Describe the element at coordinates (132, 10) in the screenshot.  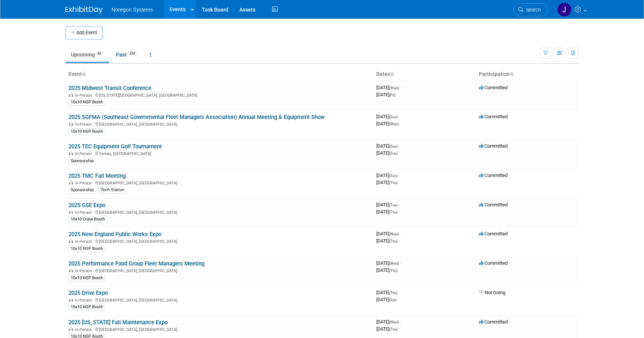
I see `span: Noregon Systems` at that location.